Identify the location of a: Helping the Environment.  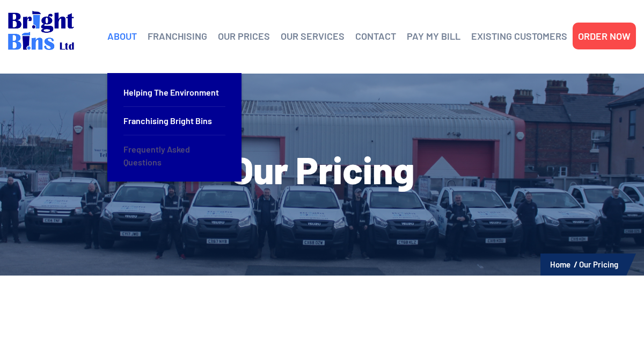
(175, 92).